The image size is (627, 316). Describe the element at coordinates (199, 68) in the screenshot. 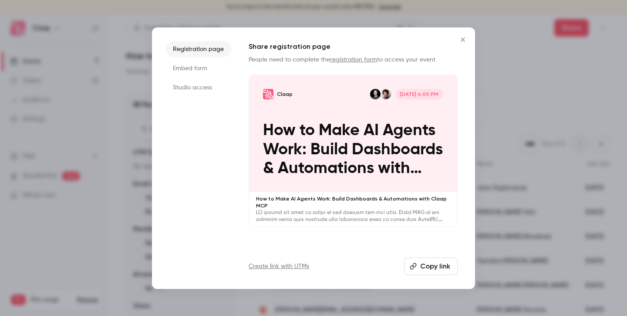

I see `li: Embed form` at that location.